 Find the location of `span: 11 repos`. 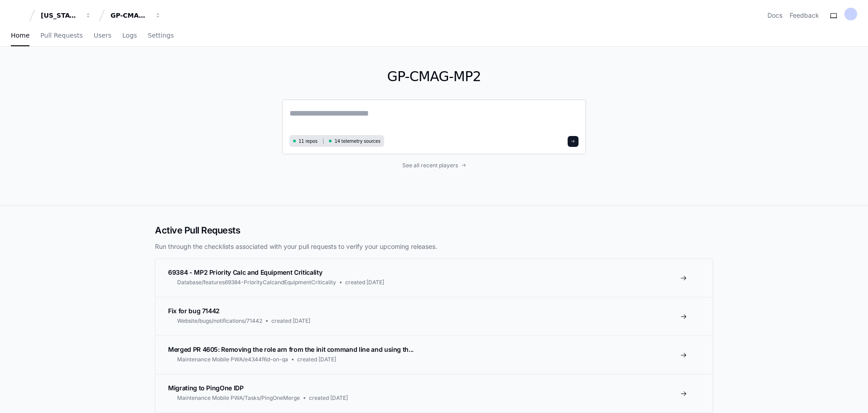

span: 11 repos is located at coordinates (308, 141).